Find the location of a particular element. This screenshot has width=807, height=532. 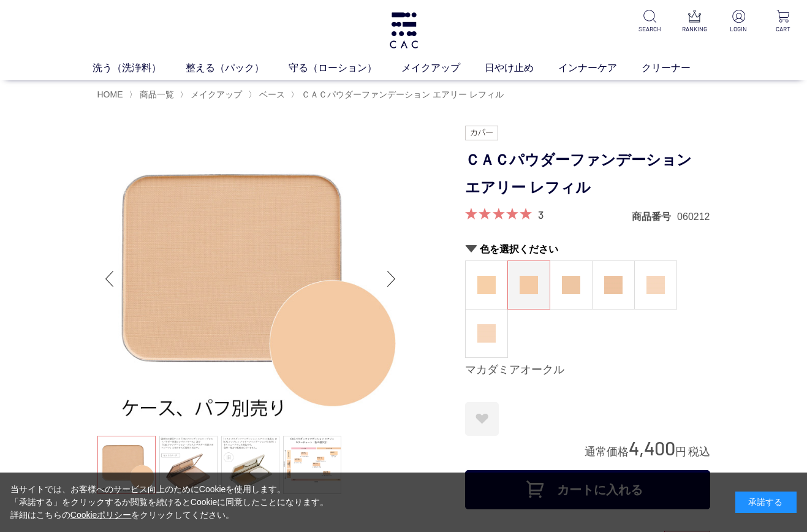

img: カバー is located at coordinates (482, 133).